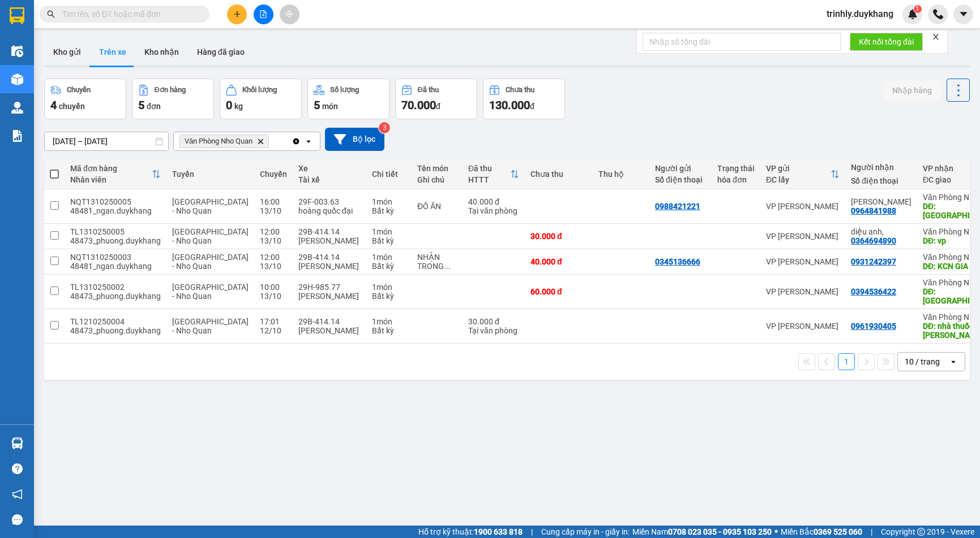 The height and width of the screenshot is (538, 980). What do you see at coordinates (316, 105) in the screenshot?
I see `span: 5` at bounding box center [316, 105].